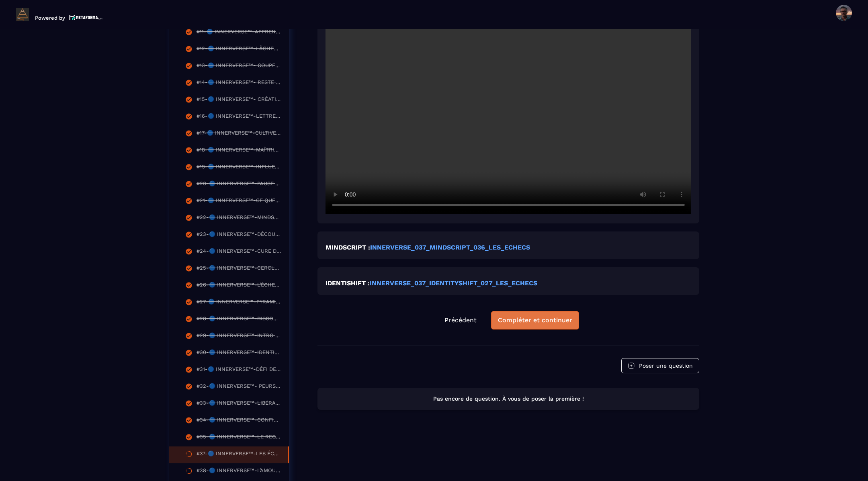 The width and height of the screenshot is (868, 481). What do you see at coordinates (660, 365) in the screenshot?
I see `button: Poser une question` at bounding box center [660, 365].